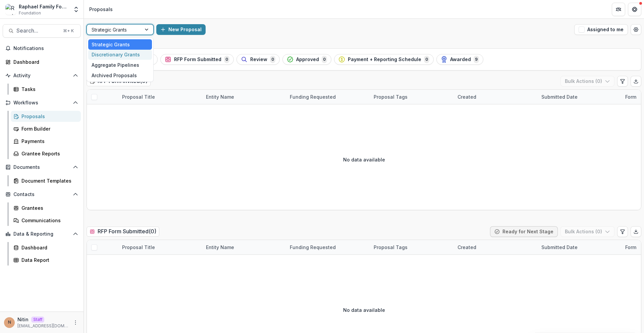  I want to click on button: RFP Form Submitted0, so click(197, 60).